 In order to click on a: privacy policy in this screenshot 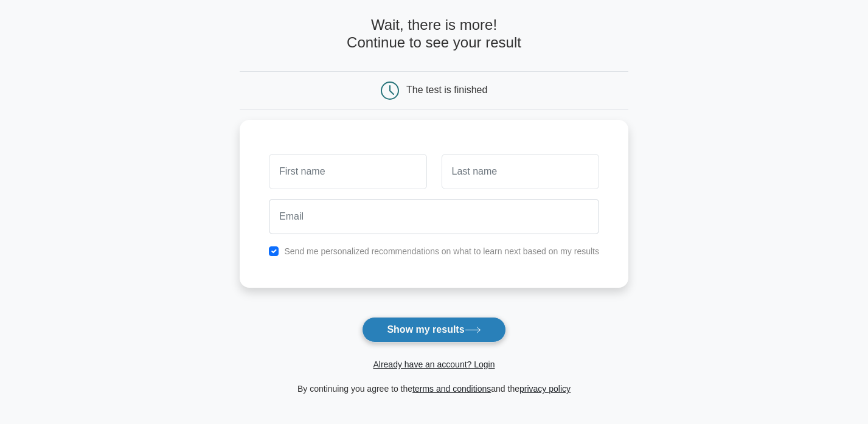, I will do `click(545, 389)`.